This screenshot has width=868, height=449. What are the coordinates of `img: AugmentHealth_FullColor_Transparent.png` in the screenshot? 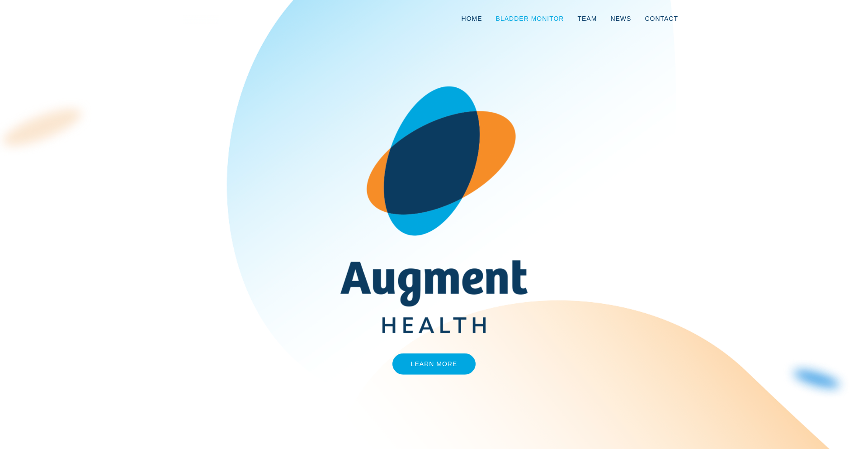 It's located at (434, 210).